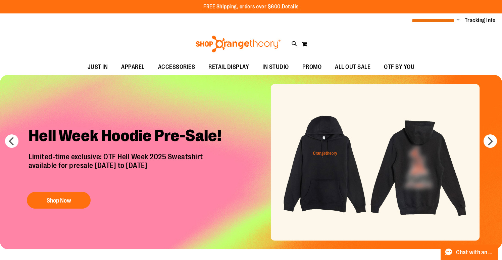  Describe the element at coordinates (238, 44) in the screenshot. I see `img: Shop Orangetheory` at that location.